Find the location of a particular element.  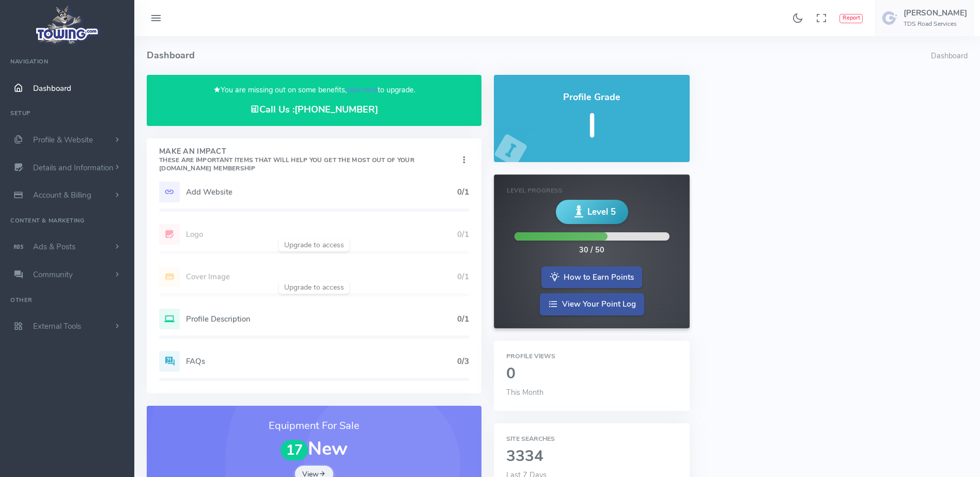

a: View Your Point Log is located at coordinates (592, 304).